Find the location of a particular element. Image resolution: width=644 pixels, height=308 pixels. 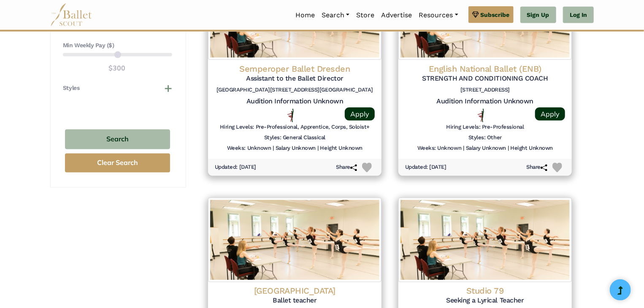

button: Clear Search is located at coordinates (117, 163).